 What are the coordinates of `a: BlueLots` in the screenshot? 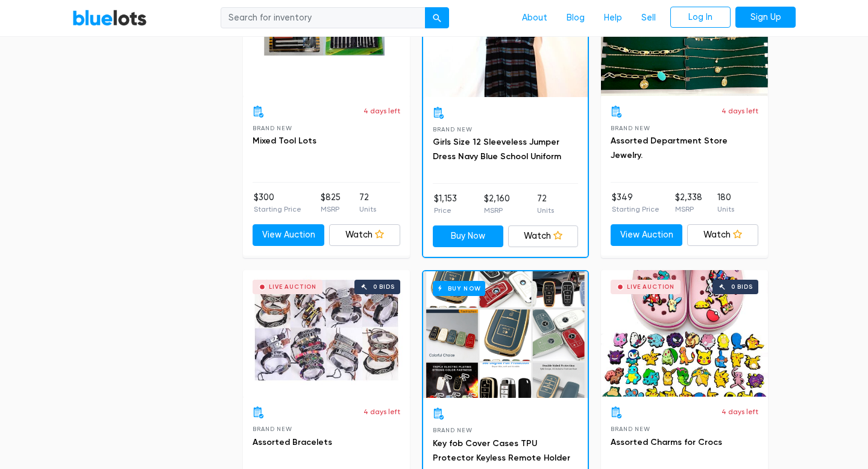 It's located at (110, 18).